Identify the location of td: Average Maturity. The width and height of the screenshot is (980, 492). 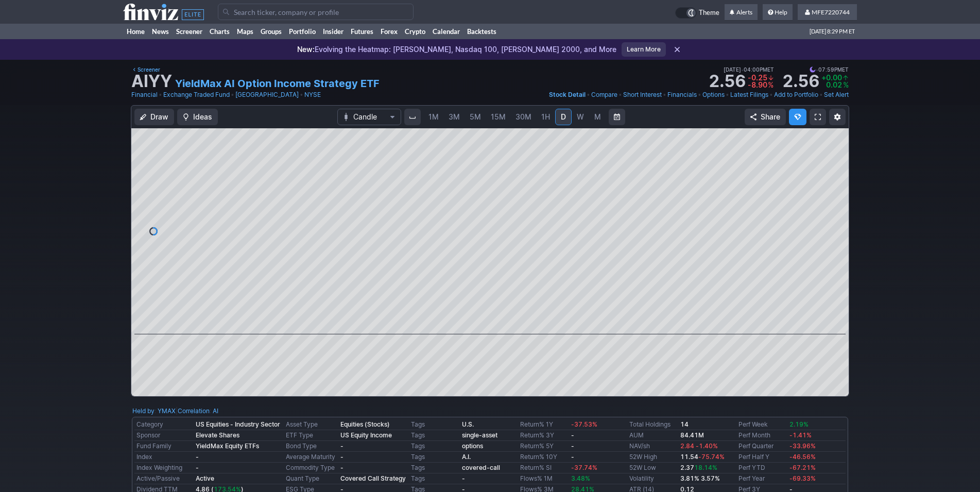
(311, 457).